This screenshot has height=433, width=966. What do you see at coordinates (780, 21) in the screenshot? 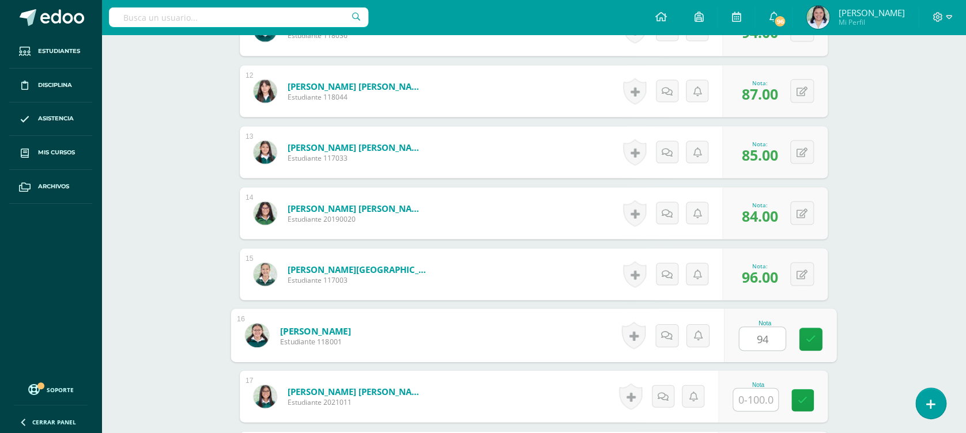
I see `span: 96` at bounding box center [780, 21].